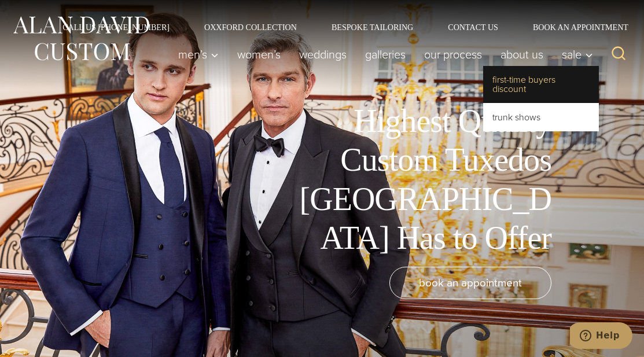  What do you see at coordinates (372, 27) in the screenshot?
I see `a: Bespoke Tailoring` at bounding box center [372, 27].